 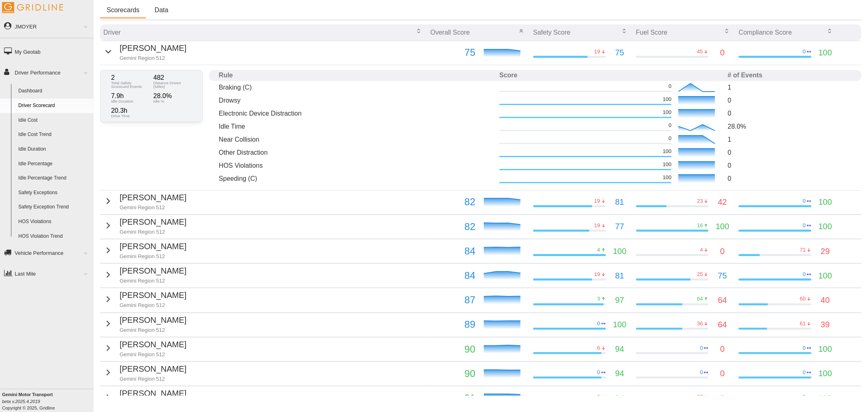 What do you see at coordinates (825, 251) in the screenshot?
I see `p: 29` at bounding box center [825, 251].